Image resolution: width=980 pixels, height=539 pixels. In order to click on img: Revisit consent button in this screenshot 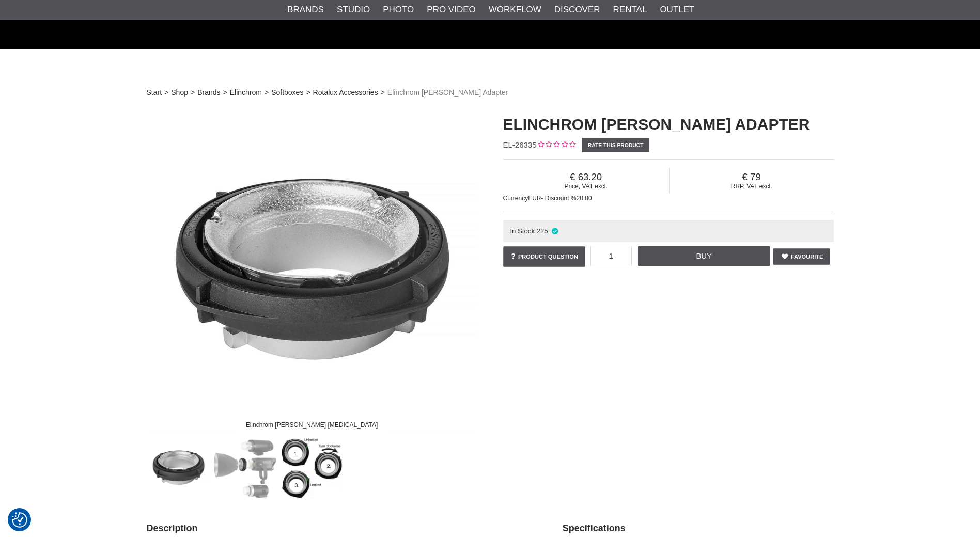, I will do `click(20, 520)`.